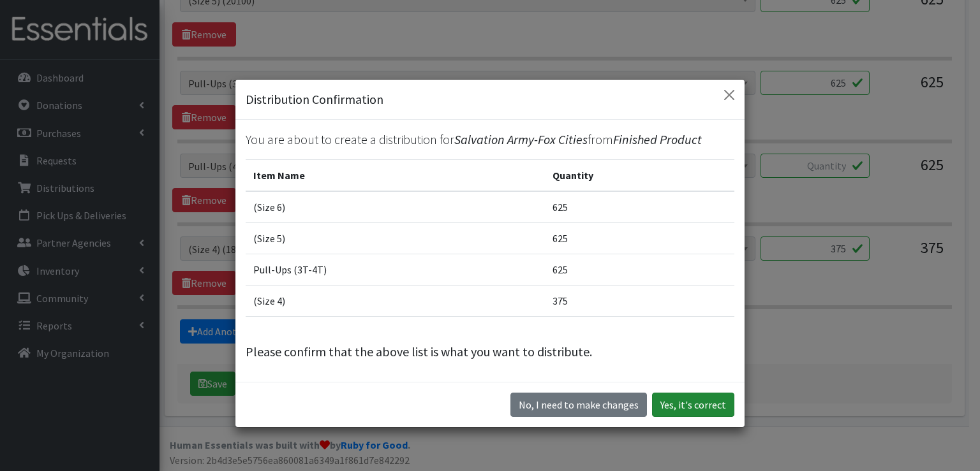 Image resolution: width=980 pixels, height=471 pixels. What do you see at coordinates (729, 95) in the screenshot?
I see `button: Close` at bounding box center [729, 95].